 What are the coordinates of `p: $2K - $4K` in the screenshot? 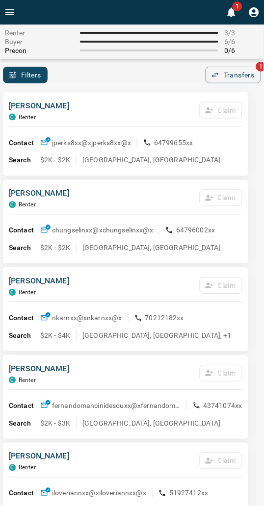 It's located at (55, 336).